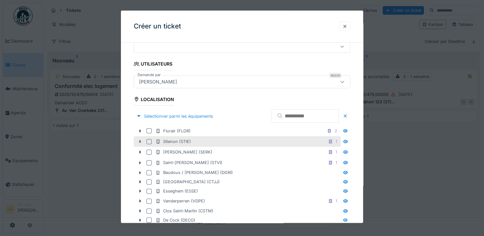  What do you see at coordinates (335, 76) in the screenshot?
I see `div: Requis` at bounding box center [335, 76].